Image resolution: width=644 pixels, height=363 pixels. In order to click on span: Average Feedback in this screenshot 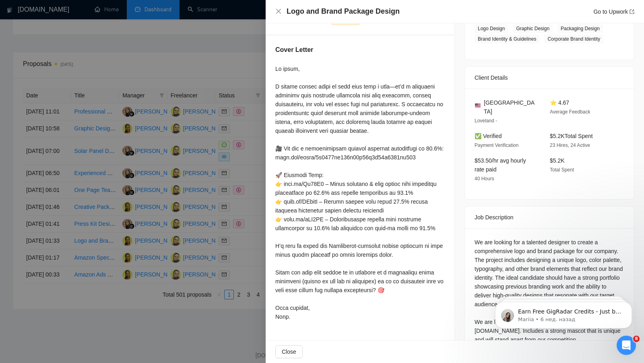, I will do `click(570, 112)`.